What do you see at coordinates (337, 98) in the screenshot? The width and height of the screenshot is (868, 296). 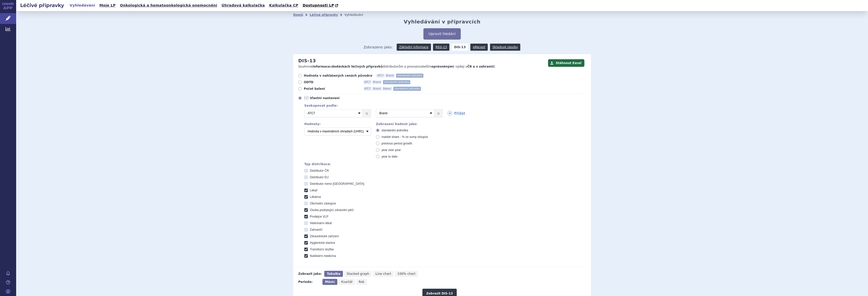 I see `span: Vlastní nastavení` at bounding box center [337, 98].